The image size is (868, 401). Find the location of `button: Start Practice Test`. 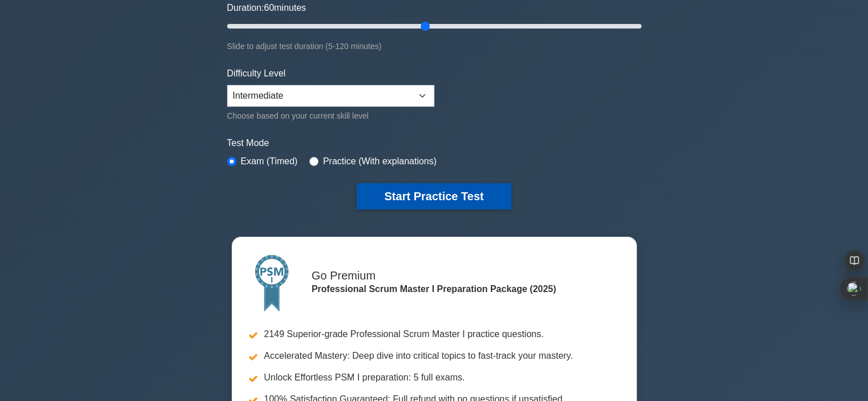

button: Start Practice Test is located at coordinates (434, 196).